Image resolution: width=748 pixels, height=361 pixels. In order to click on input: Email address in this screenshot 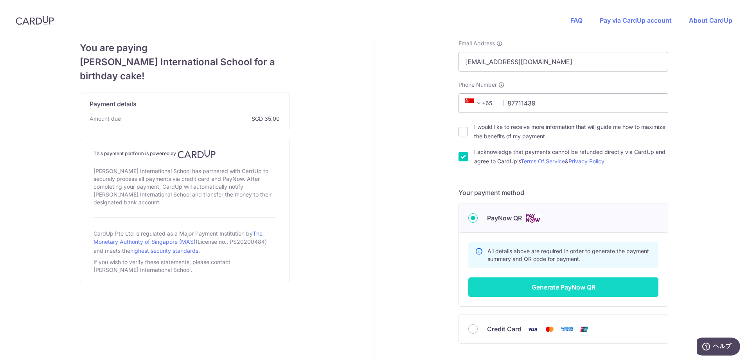, I will do `click(563, 62)`.